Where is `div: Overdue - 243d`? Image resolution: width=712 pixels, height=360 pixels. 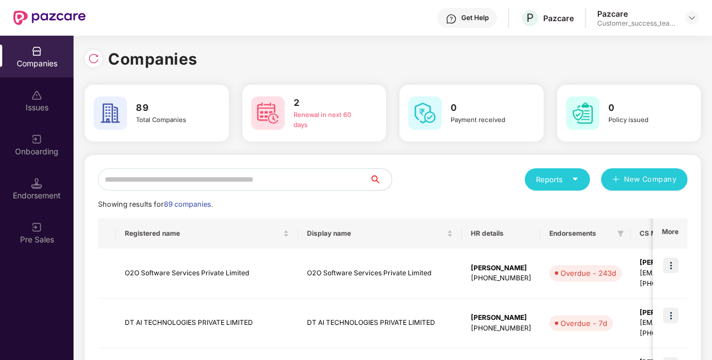 div: Overdue - 243d is located at coordinates (589, 273).